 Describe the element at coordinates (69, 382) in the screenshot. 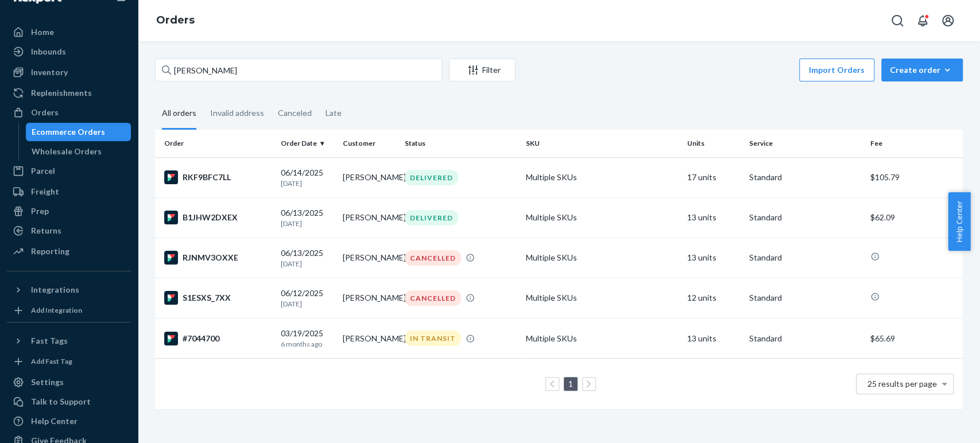

I see `a: Settings` at that location.